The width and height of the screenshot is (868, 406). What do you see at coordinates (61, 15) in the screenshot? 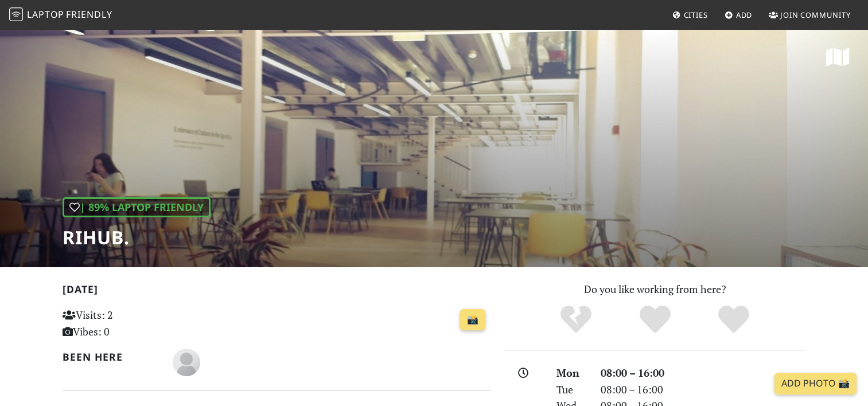
I see `a: LaptopFriendly LaptopFriendly` at bounding box center [61, 15].